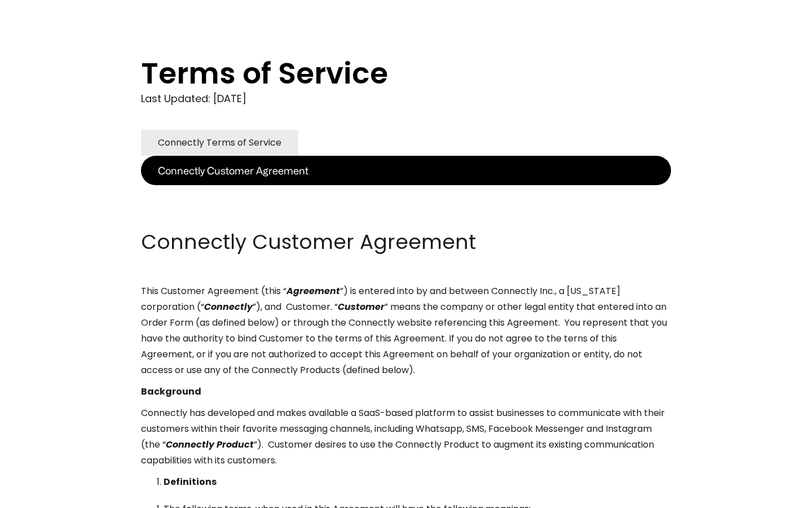 The height and width of the screenshot is (508, 812). What do you see at coordinates (406, 242) in the screenshot?
I see `h2: Connectly Customer Agreement` at bounding box center [406, 242].